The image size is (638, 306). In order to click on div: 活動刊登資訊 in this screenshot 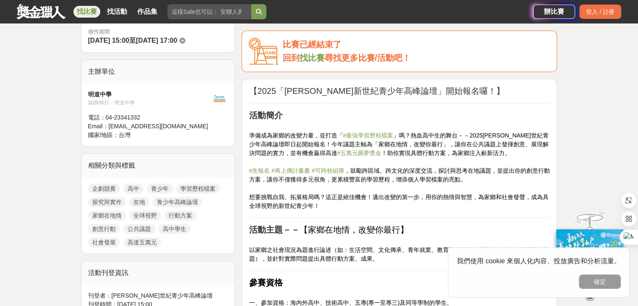, I will do `click(158, 273)`.